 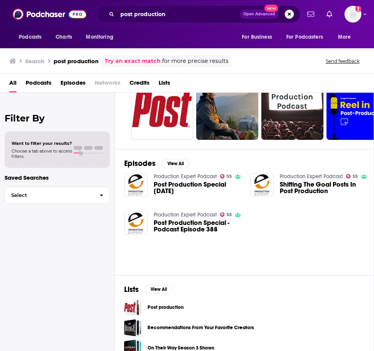 What do you see at coordinates (304, 37) in the screenshot?
I see `span: For Podcasters` at bounding box center [304, 37].